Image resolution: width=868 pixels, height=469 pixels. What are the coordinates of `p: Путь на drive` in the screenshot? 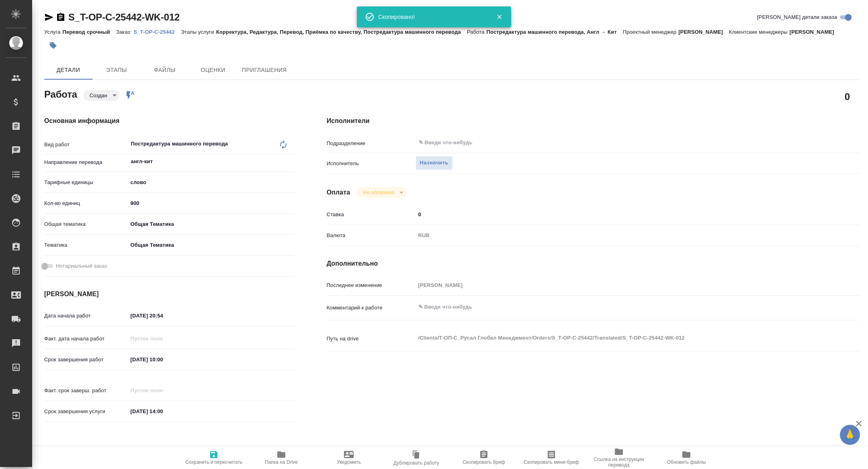 It's located at (371, 339).